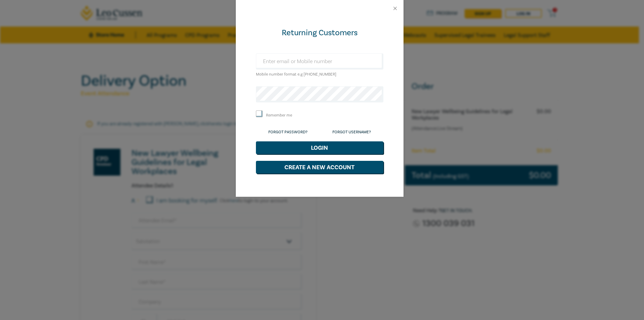  I want to click on a: Forgot Username?, so click(352, 132).